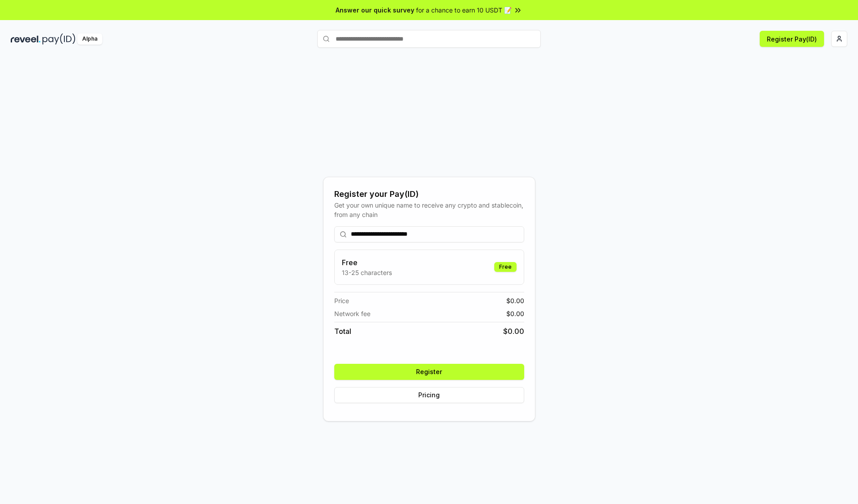  Describe the element at coordinates (352, 314) in the screenshot. I see `span: Network fee` at that location.